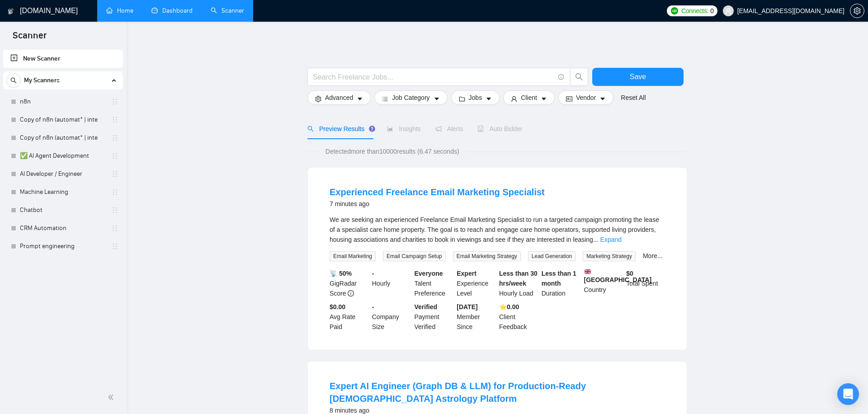 This screenshot has height=414, width=868. I want to click on span: My Scanners, so click(42, 81).